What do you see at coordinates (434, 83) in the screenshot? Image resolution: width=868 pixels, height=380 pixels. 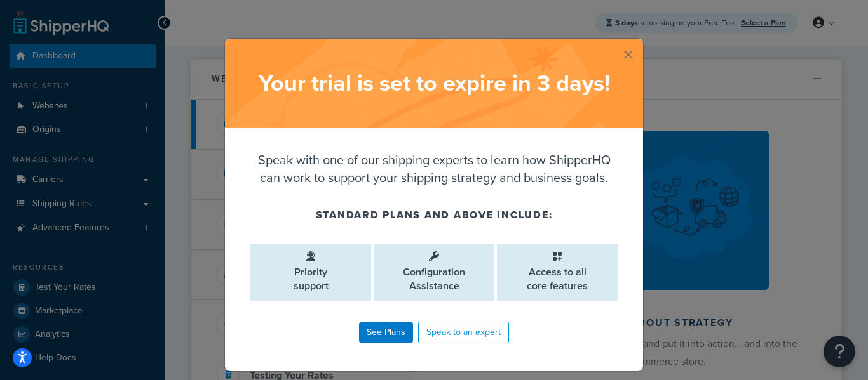 I see `h2: Your trial is set to expire in 3 days !` at bounding box center [434, 83].